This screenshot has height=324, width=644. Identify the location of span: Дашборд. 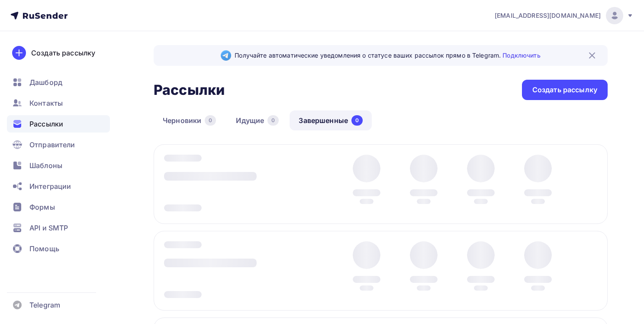
(46, 82).